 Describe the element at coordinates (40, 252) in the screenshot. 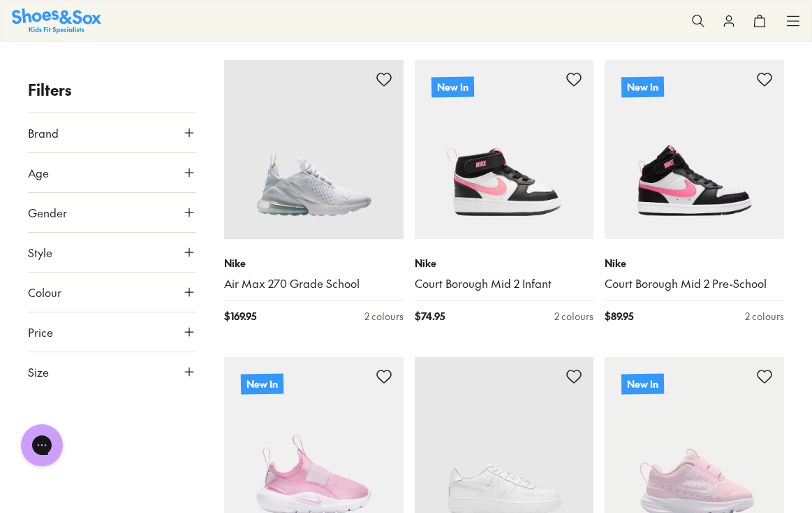

I see `span: Style` at that location.